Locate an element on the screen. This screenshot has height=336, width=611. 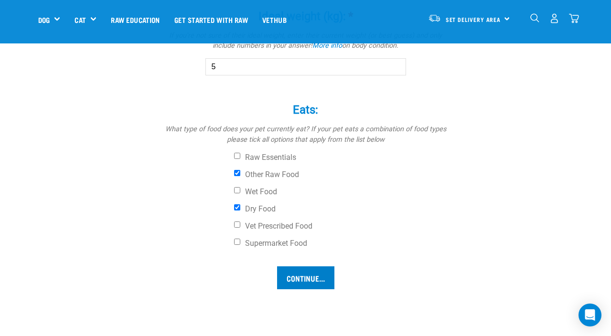
input: Supermarket Food is located at coordinates (237, 242).